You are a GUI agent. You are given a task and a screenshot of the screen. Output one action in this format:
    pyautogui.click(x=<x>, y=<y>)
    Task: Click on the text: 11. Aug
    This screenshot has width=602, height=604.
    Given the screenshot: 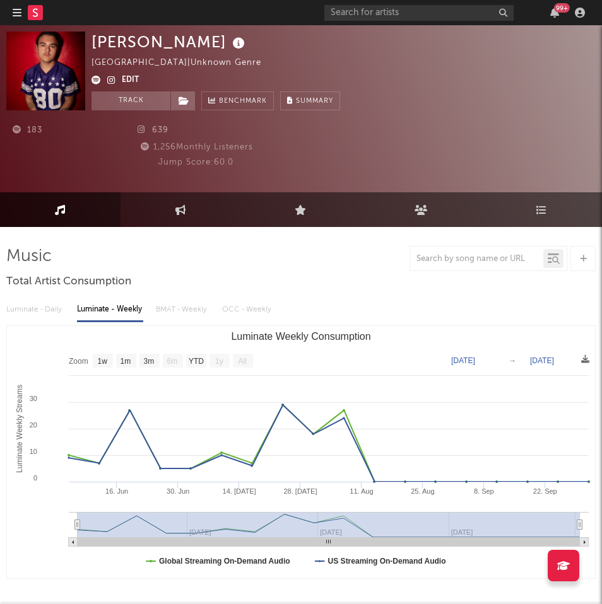 What is the action you would take?
    pyautogui.click(x=361, y=491)
    